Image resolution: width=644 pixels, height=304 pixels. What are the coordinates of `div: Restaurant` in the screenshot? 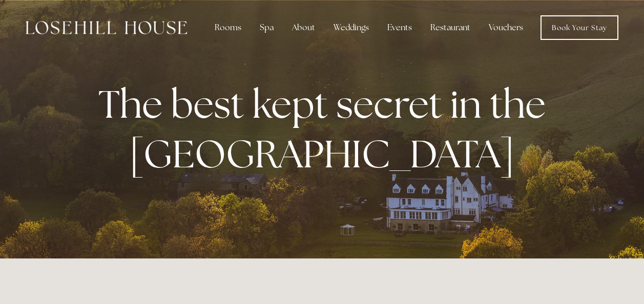 It's located at (450, 28).